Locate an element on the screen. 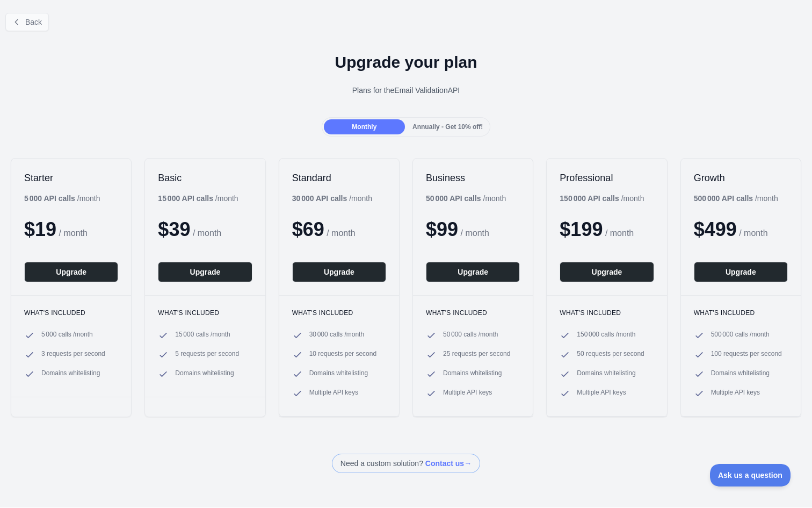  h2: Growth is located at coordinates (741, 178).